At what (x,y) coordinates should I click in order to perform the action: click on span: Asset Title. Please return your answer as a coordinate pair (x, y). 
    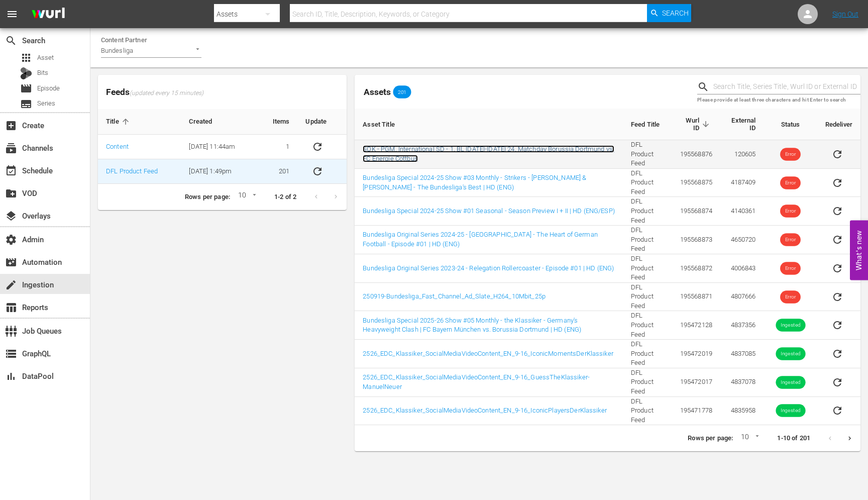
    Looking at the image, I should click on (385, 124).